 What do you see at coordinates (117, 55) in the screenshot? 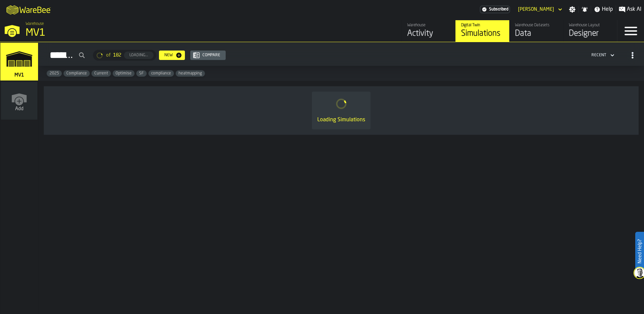
I see `span: 182` at bounding box center [117, 55].